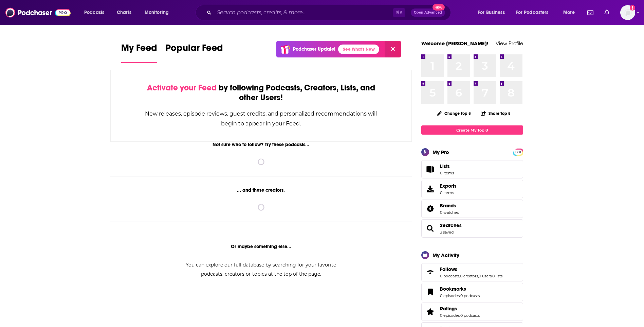 This screenshot has height=327, width=644. I want to click on div: ... and these creators., so click(261, 190).